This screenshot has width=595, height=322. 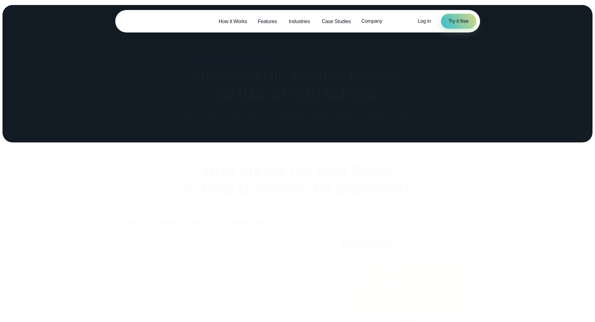 What do you see at coordinates (459, 21) in the screenshot?
I see `span: Try it free` at bounding box center [459, 21].